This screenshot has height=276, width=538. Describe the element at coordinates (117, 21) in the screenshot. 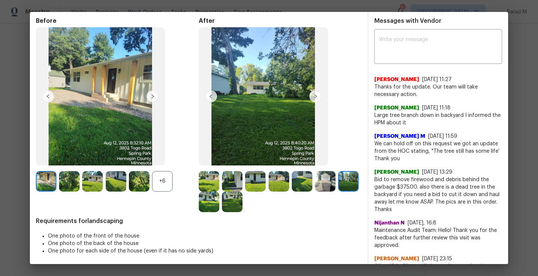

I see `span: Before` at that location.